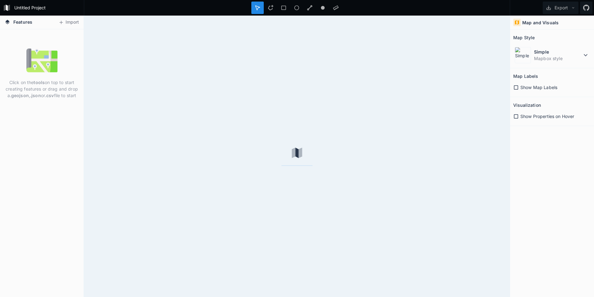 The width and height of the screenshot is (594, 297). What do you see at coordinates (558, 52) in the screenshot?
I see `dt: Simple` at bounding box center [558, 52].